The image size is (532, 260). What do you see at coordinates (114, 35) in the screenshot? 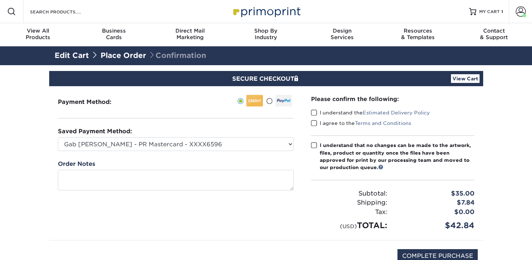
I see `a: BusinessCards` at bounding box center [114, 35].